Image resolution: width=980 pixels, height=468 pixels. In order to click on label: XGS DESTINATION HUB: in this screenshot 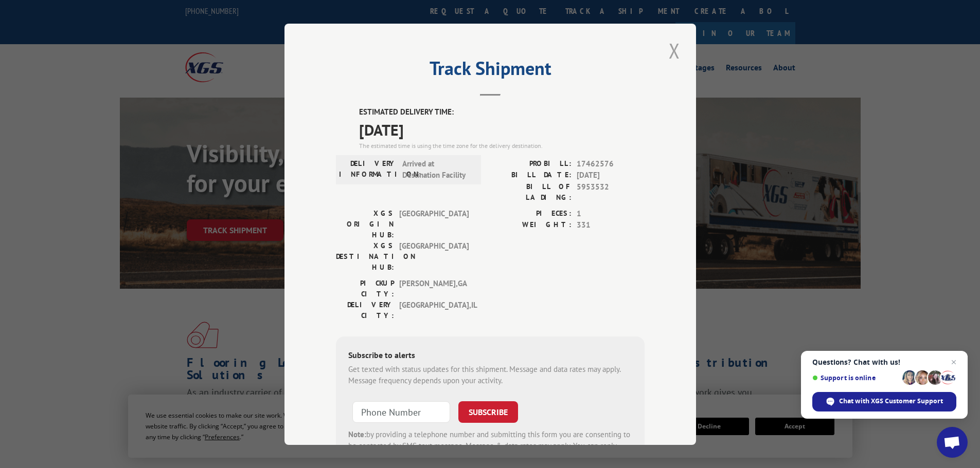, I will do `click(365, 256)`.